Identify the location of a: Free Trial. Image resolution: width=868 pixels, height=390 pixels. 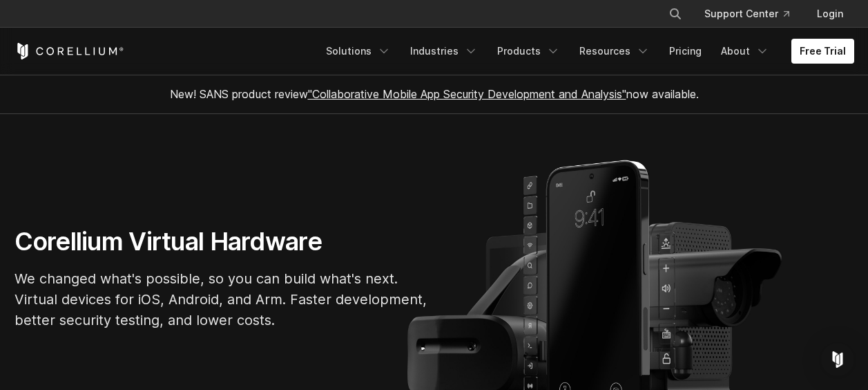
(822, 51).